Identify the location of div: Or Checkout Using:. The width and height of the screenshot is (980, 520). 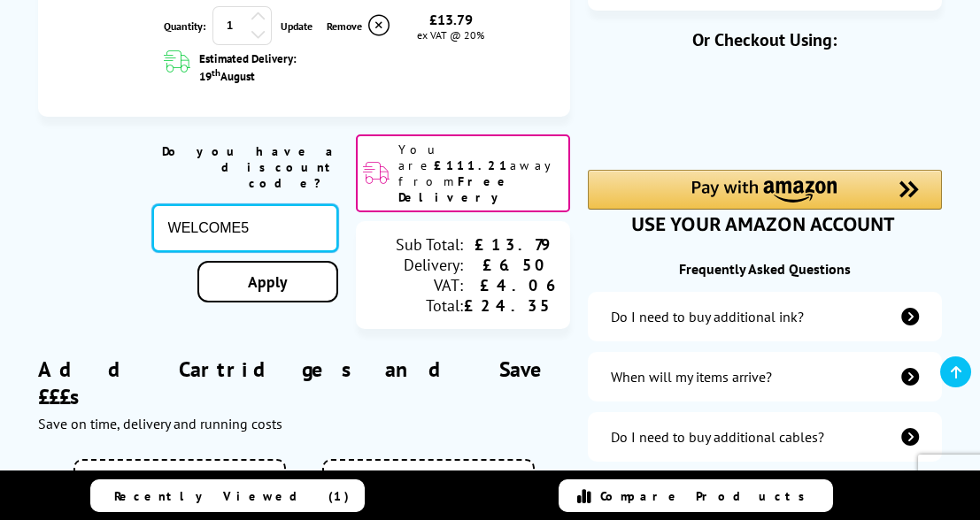
(765, 40).